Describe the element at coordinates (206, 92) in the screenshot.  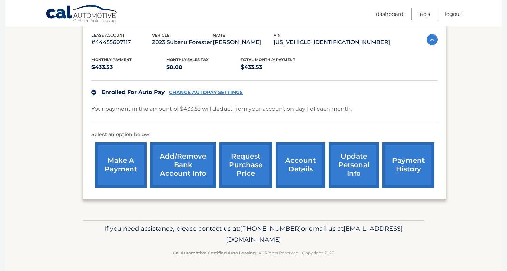
I see `a: CHANGE AUTOPAY SETTINGS` at that location.